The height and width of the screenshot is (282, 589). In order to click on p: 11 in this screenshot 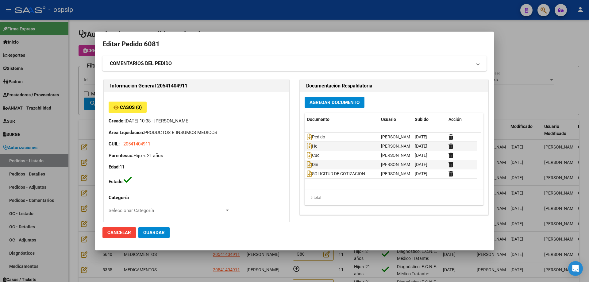, I will do `click(196, 167)`.